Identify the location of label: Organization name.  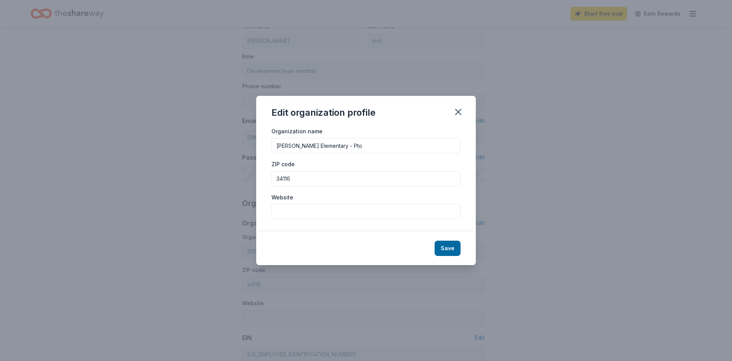
(297, 131).